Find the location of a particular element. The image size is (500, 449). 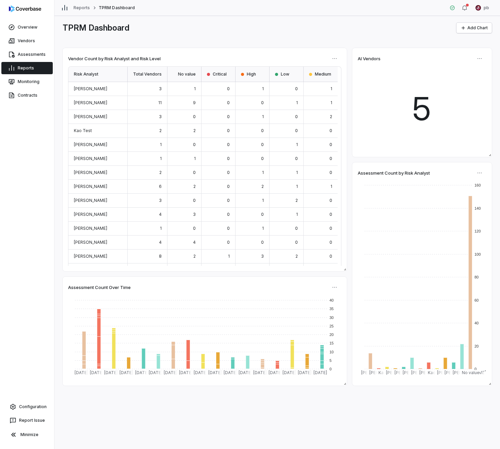

text: 30 is located at coordinates (332, 318).